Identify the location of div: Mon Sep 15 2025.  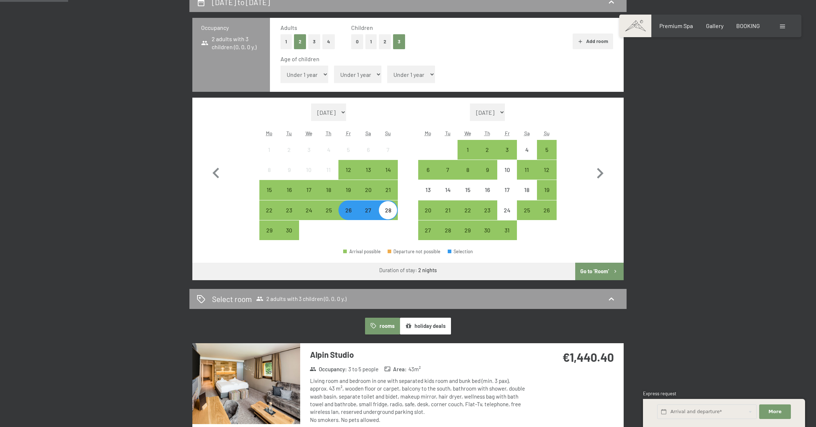
(269, 190).